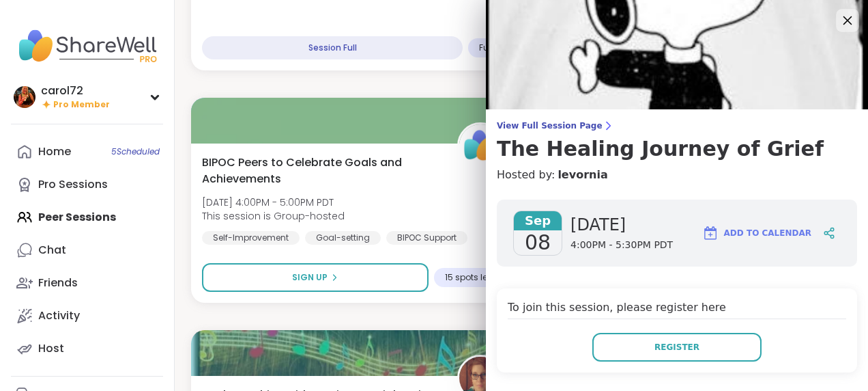  I want to click on span: Add to Calendar, so click(768, 233).